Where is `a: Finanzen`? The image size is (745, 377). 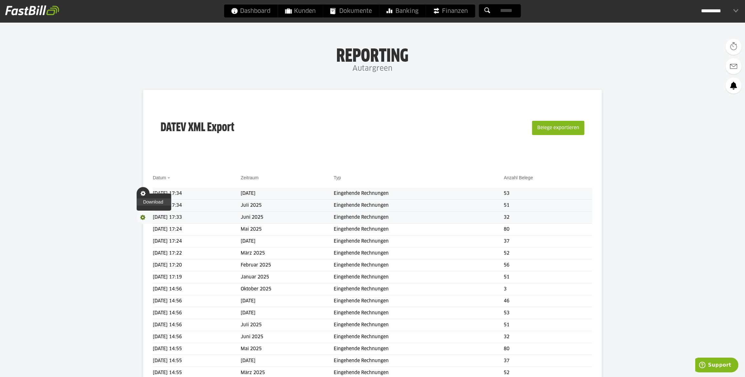 a: Finanzen is located at coordinates (450, 11).